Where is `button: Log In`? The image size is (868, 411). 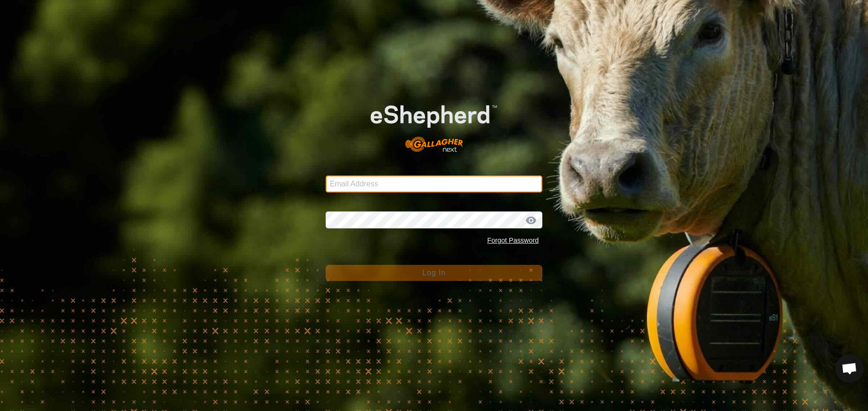
button: Log In is located at coordinates (434, 273).